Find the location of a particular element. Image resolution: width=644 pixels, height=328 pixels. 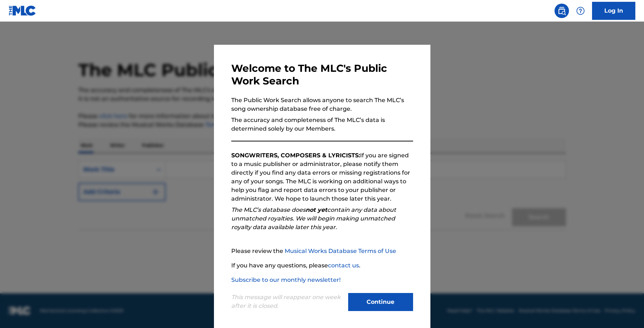

p: If you have any questions, please . is located at coordinates (322, 266).